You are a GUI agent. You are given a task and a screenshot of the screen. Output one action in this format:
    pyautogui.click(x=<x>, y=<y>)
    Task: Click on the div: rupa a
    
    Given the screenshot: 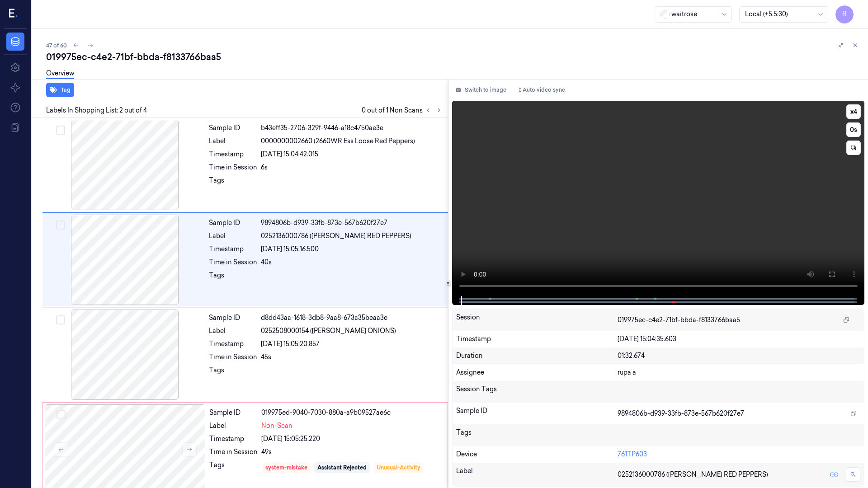 What is the action you would take?
    pyautogui.click(x=739, y=372)
    